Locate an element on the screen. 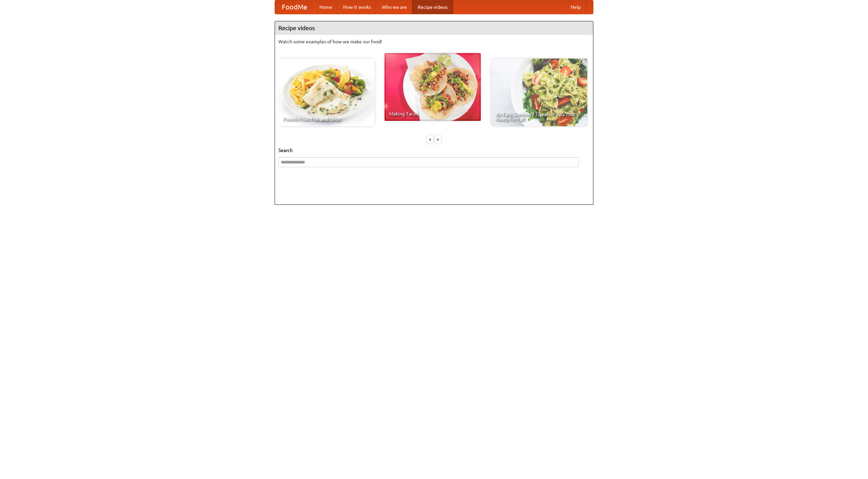  a: Help is located at coordinates (576, 7).